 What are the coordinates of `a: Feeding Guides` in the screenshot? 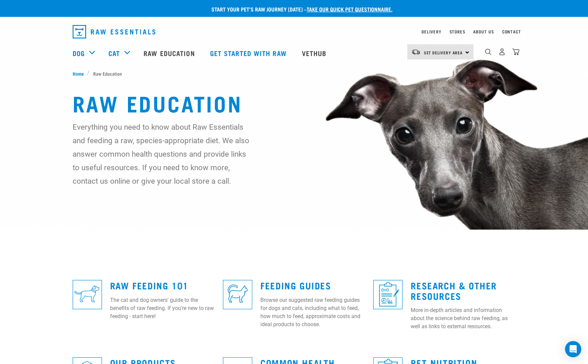 It's located at (295, 285).